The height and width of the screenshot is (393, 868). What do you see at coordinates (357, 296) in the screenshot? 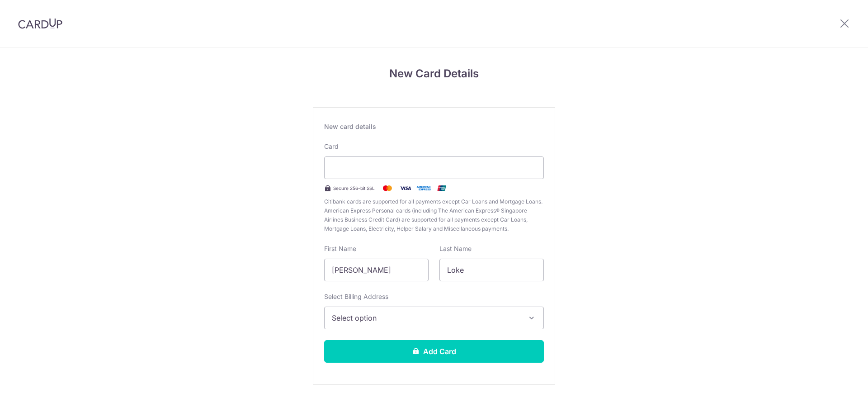
I see `label: Select Billing Address` at bounding box center [357, 296].